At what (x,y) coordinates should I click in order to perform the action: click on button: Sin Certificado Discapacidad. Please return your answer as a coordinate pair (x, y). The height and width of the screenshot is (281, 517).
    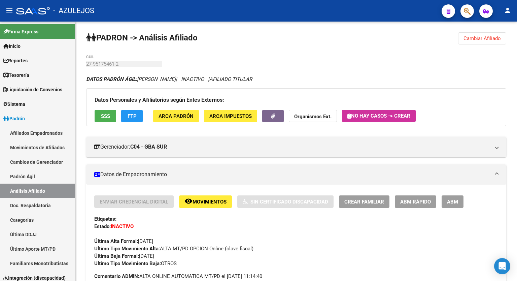
    Looking at the image, I should click on (285, 201).